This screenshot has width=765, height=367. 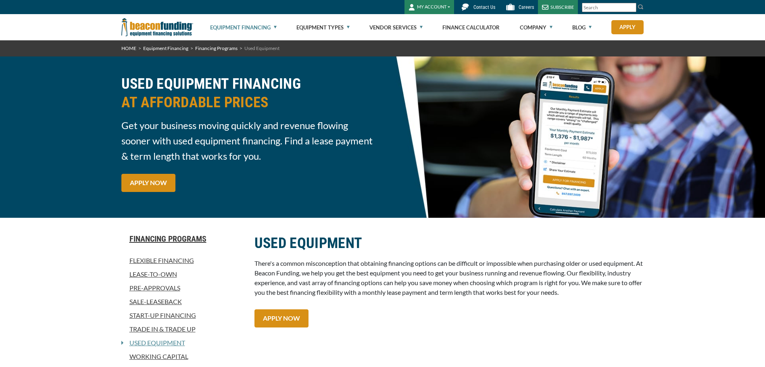 What do you see at coordinates (157, 27) in the screenshot?
I see `img: Beacon Funding Corporation logo` at bounding box center [157, 27].